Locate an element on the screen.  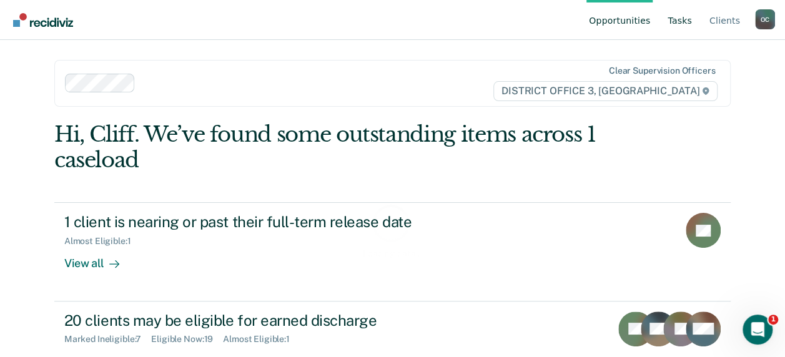
div: Clear supervision officers is located at coordinates (662, 71).